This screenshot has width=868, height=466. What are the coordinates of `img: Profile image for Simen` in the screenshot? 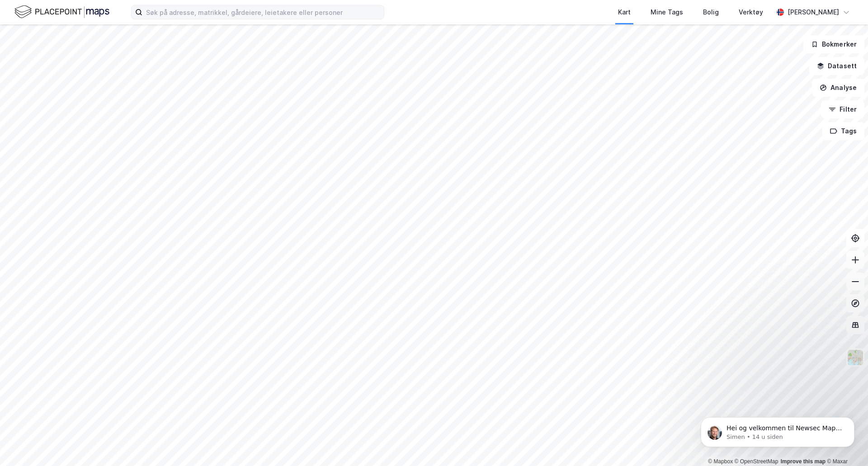 It's located at (28, 34).